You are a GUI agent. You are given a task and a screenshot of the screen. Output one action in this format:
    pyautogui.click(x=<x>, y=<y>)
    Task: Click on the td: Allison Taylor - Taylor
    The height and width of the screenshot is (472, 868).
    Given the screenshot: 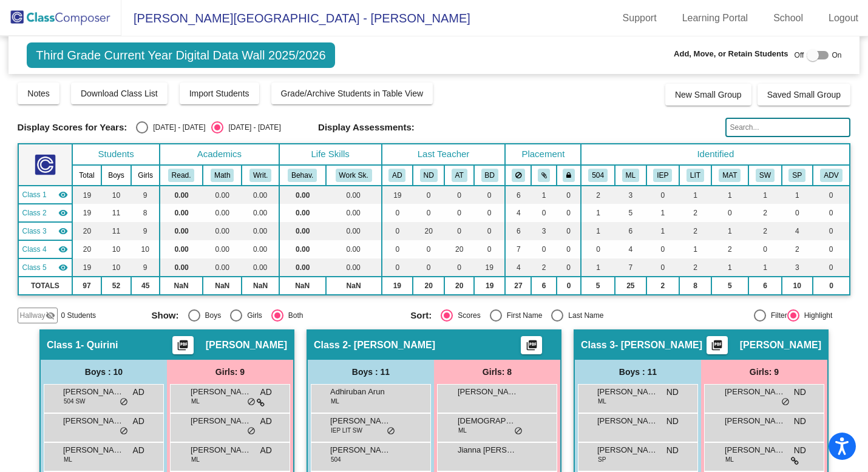 What is the action you would take?
    pyautogui.click(x=45, y=249)
    